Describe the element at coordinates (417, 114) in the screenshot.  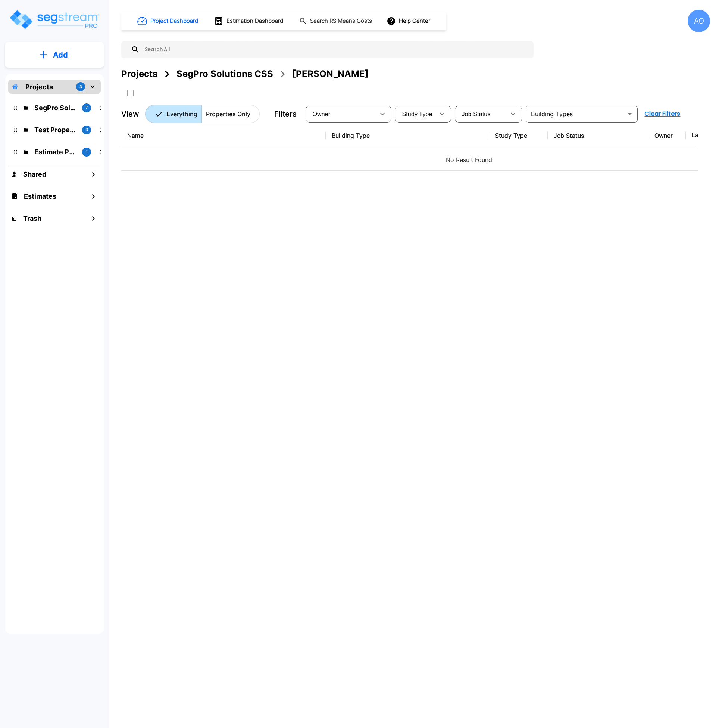
I see `span: Study Type` at that location.